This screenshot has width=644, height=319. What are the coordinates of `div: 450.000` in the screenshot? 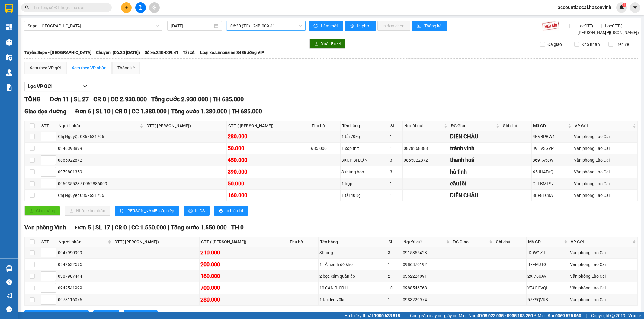 It's located at (268, 160).